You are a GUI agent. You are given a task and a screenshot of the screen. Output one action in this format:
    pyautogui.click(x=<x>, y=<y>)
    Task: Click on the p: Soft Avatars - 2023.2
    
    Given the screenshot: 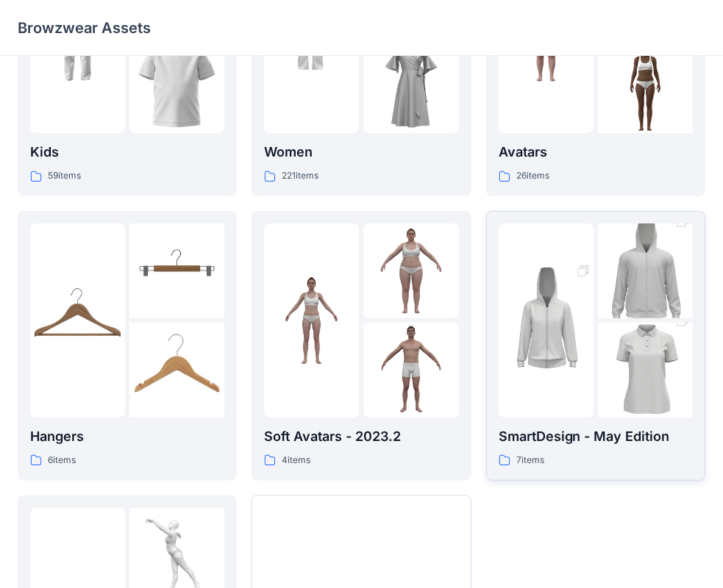 What is the action you would take?
    pyautogui.click(x=361, y=437)
    